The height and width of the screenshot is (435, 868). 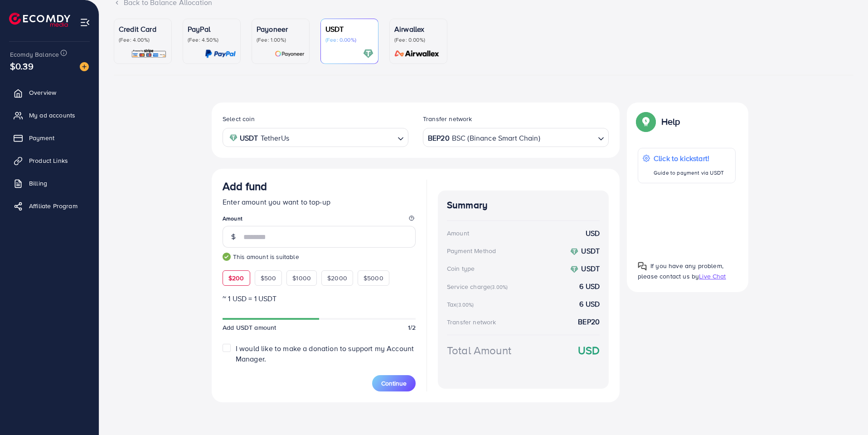 I want to click on span: $2000, so click(x=337, y=278).